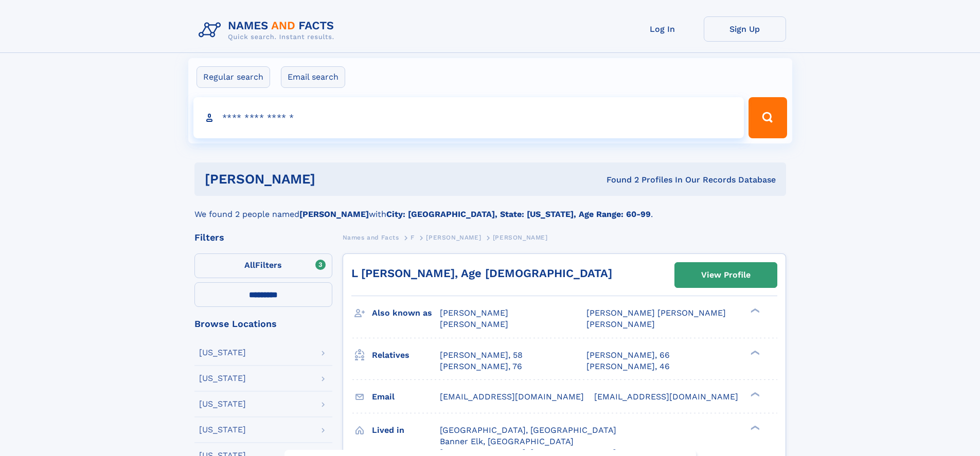  What do you see at coordinates (726, 275) in the screenshot?
I see `a: View Profile` at bounding box center [726, 275].